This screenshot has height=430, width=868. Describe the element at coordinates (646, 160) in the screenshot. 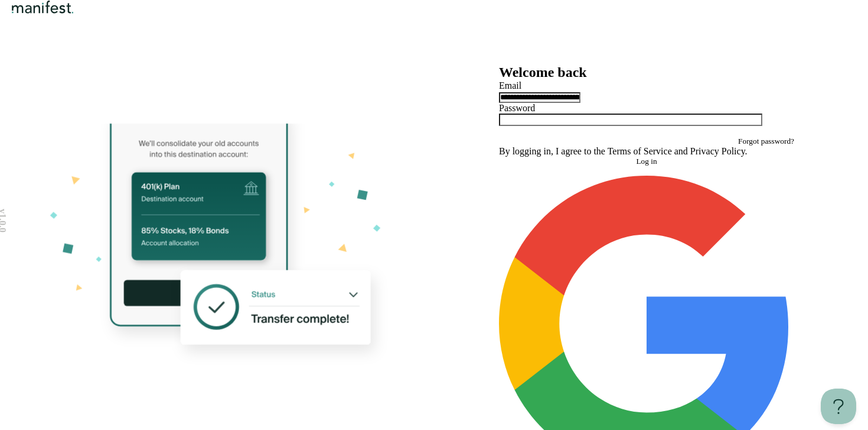

I see `span: Log in` at that location.